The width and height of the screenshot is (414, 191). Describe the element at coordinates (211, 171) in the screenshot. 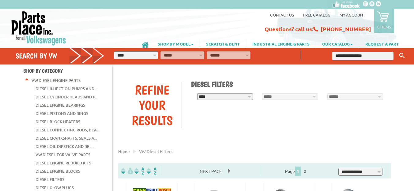

I see `span: Next Page` at that location.